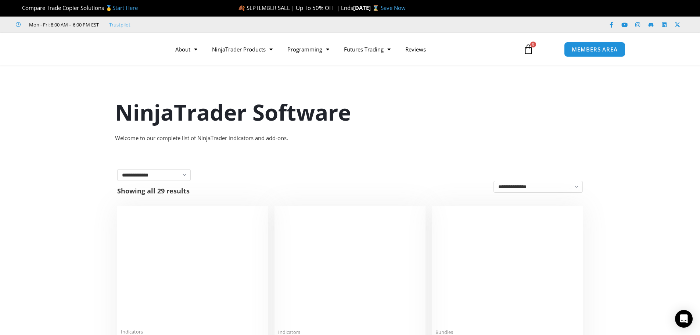  I want to click on a: Programming, so click(308, 49).